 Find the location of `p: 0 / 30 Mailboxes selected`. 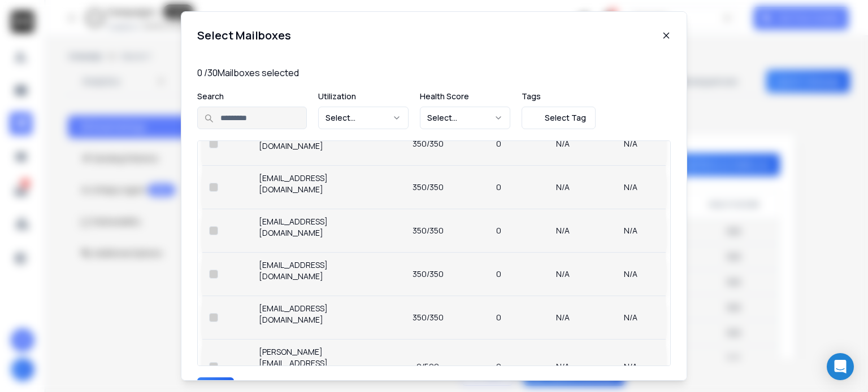

p: 0 / 30 Mailboxes selected is located at coordinates (434, 73).